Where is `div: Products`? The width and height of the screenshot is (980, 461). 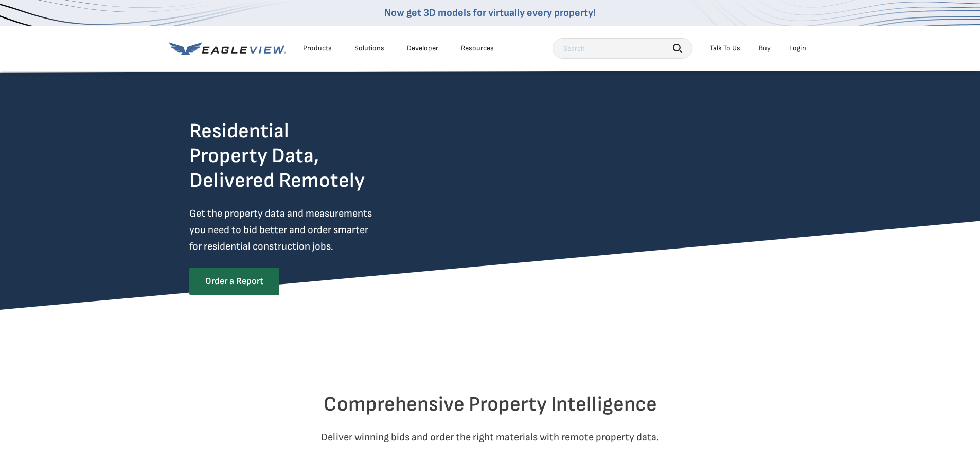
div: Products is located at coordinates (317, 48).